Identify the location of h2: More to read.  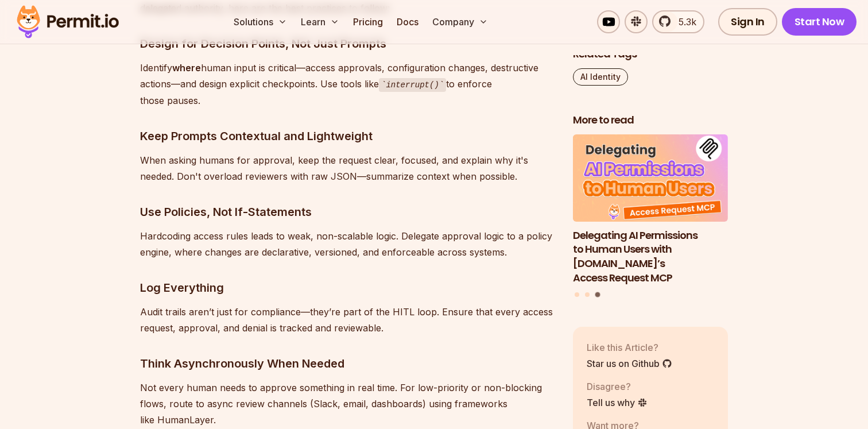
(651, 120).